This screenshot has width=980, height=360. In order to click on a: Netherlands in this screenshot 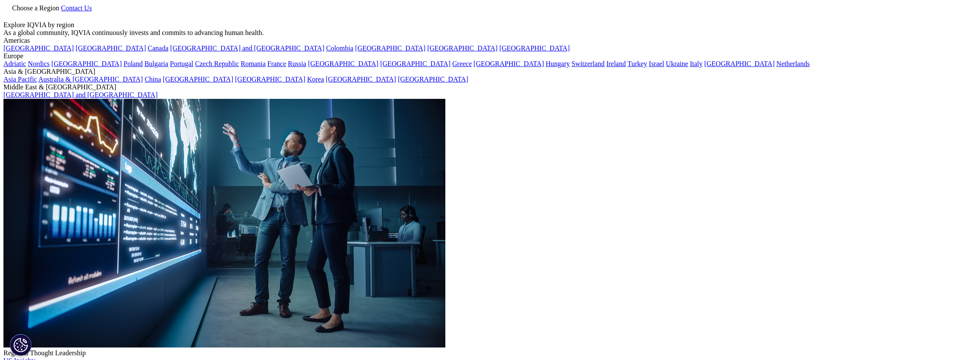, I will do `click(793, 64)`.